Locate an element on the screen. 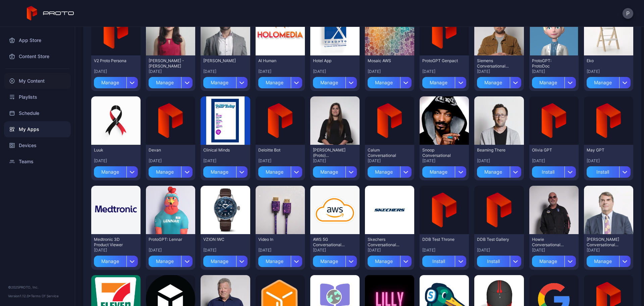  a: Terms Of Service is located at coordinates (44, 296).